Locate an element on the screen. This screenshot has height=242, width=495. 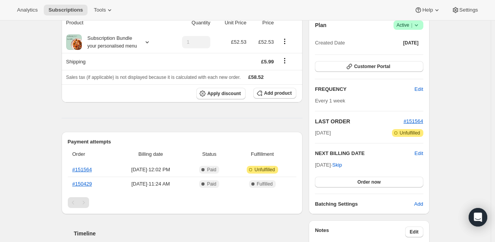
span: Fulfillment is located at coordinates (262, 154).